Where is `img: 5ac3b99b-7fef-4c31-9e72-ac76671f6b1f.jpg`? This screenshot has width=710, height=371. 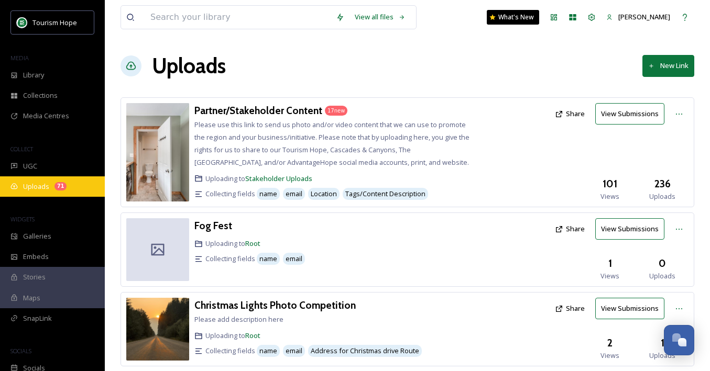 img: 5ac3b99b-7fef-4c31-9e72-ac76671f6b1f.jpg is located at coordinates (158, 152).